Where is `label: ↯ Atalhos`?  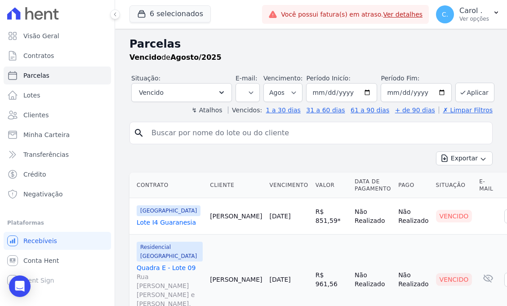 label: ↯ Atalhos is located at coordinates (207, 110).